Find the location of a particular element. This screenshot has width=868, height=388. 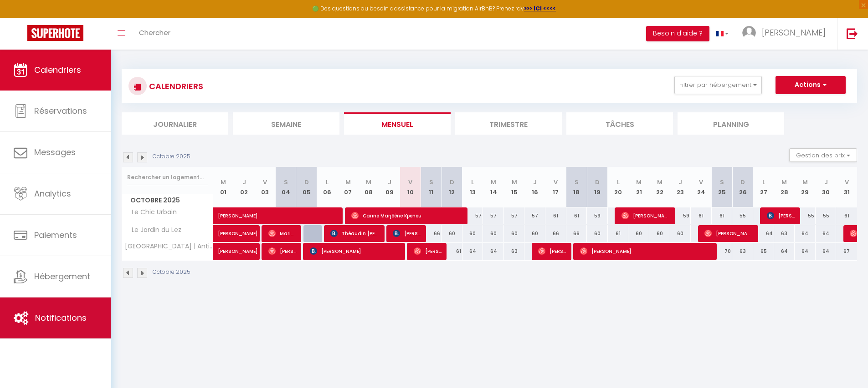

div: 59 is located at coordinates (681, 216).